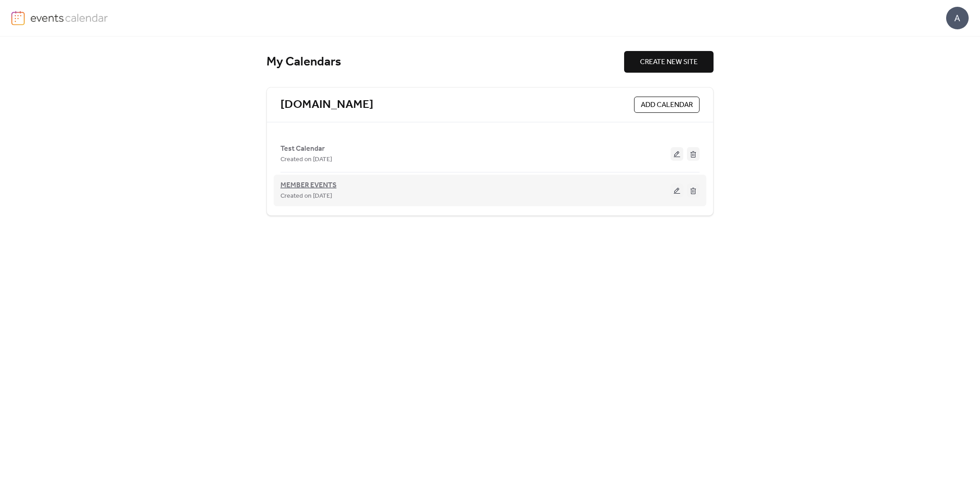 This screenshot has width=980, height=478. What do you see at coordinates (309, 186) in the screenshot?
I see `span: MEMBER EVENTS` at bounding box center [309, 186].